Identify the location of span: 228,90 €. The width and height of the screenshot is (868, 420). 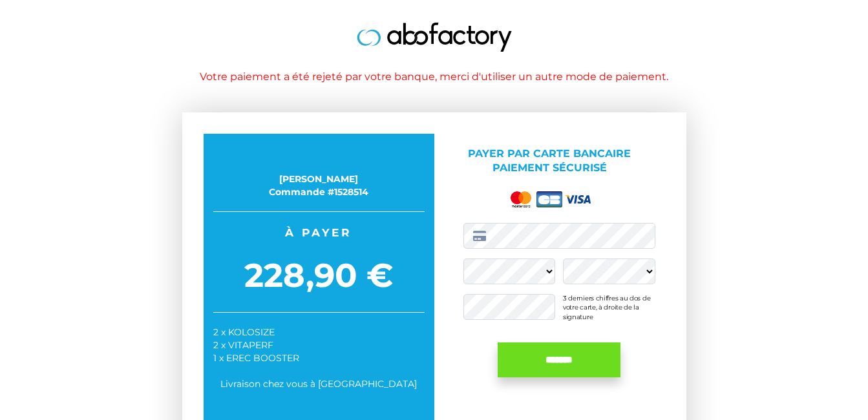
(319, 276).